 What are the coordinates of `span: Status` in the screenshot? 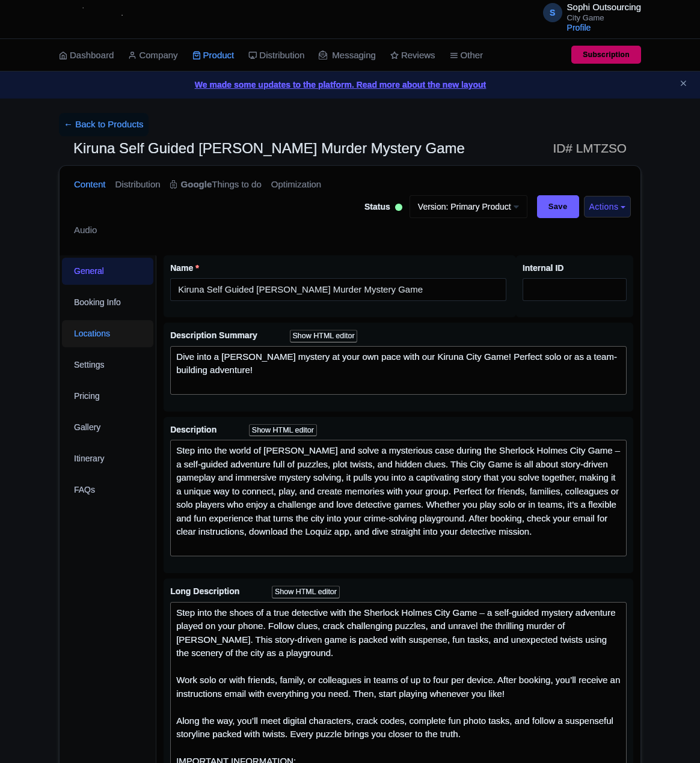 It's located at (377, 207).